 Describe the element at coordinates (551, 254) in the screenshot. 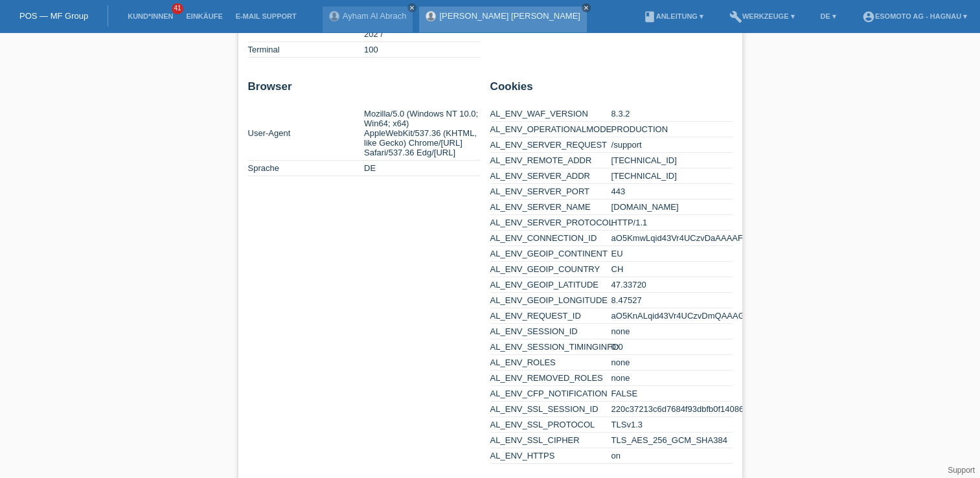

I see `td: AL_ENV_GEOIP_CONTINENT` at that location.